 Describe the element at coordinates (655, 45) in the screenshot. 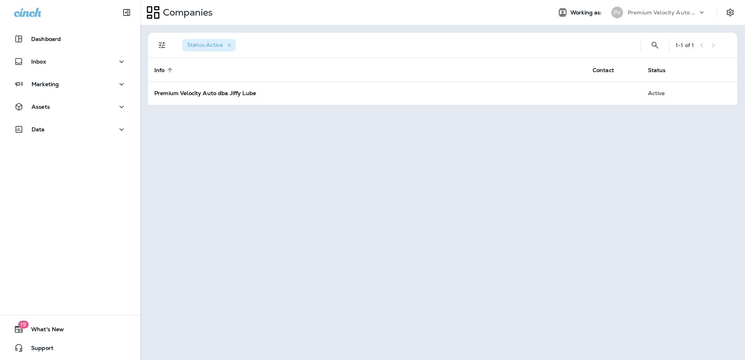

I see `button: Search Companies` at that location.